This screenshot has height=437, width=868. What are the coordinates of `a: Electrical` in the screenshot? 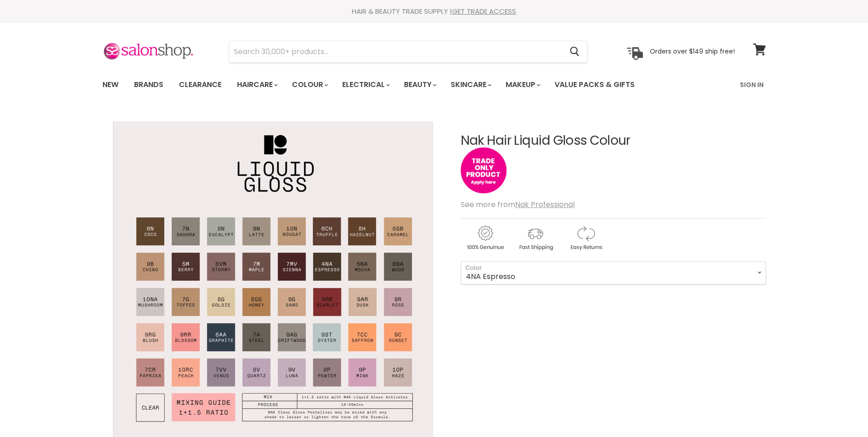 It's located at (365, 85).